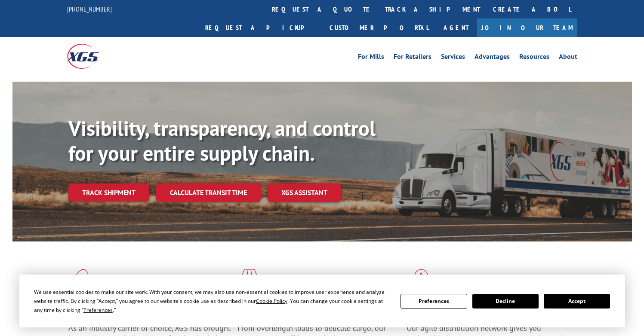 The height and width of the screenshot is (336, 644). Describe the element at coordinates (304, 193) in the screenshot. I see `a: XGS ASSISTANT` at that location.